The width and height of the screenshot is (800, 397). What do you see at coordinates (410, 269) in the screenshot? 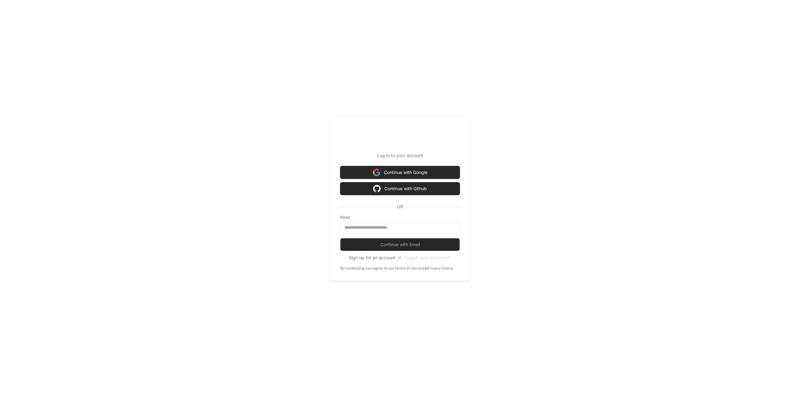
I see `a: Terms of Service` at bounding box center [410, 269].